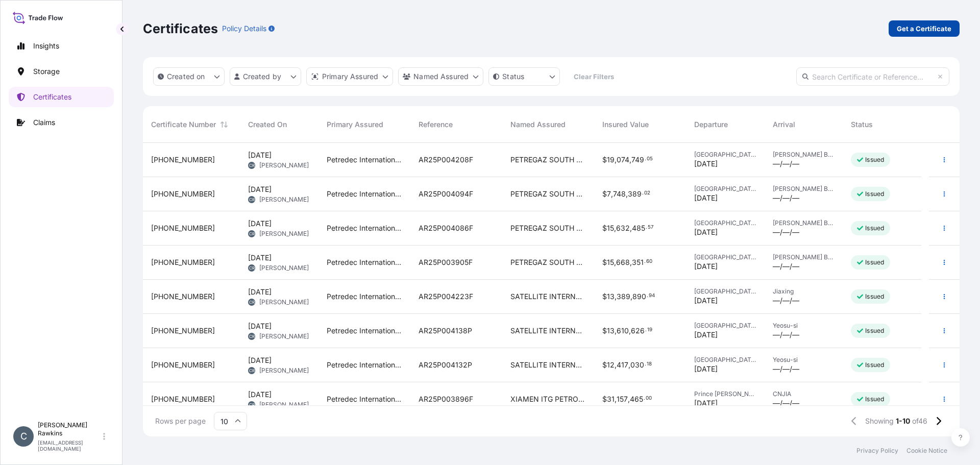 The height and width of the screenshot is (465, 980). What do you see at coordinates (594, 76) in the screenshot?
I see `p: Clear Filters` at bounding box center [594, 76].